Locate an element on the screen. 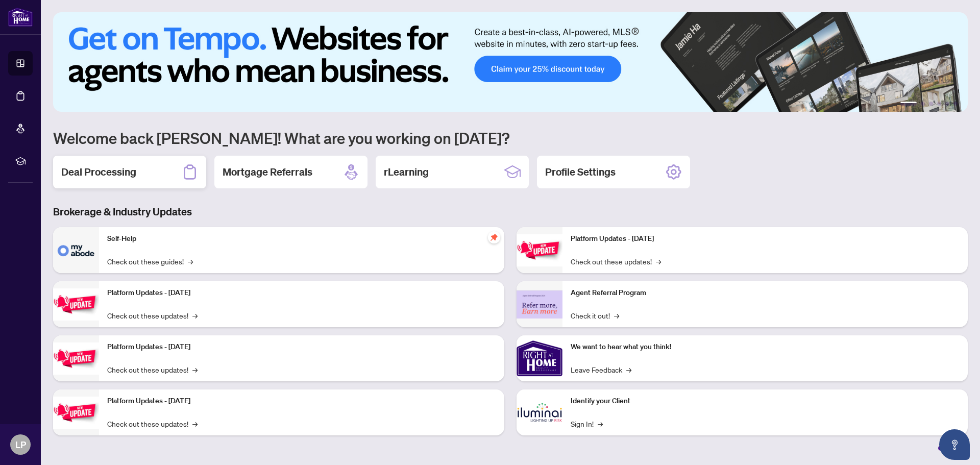  h2: Profile Settings is located at coordinates (581, 172).